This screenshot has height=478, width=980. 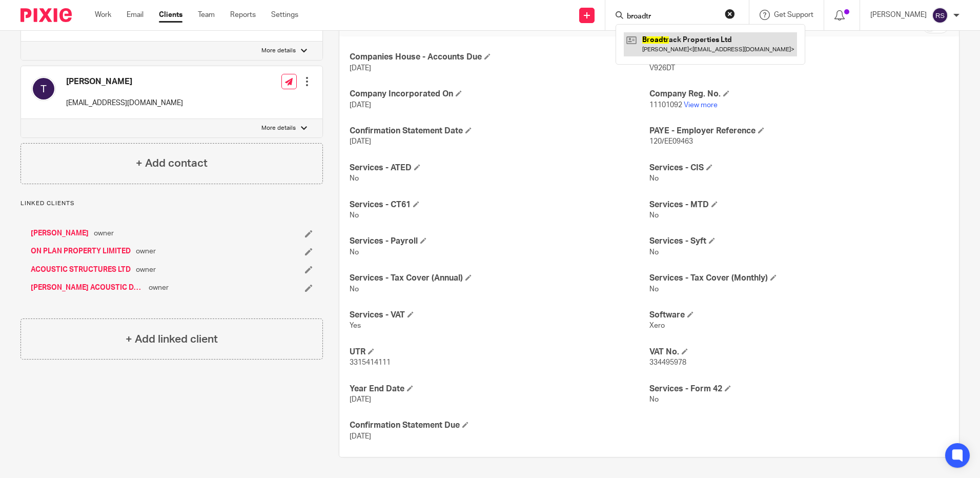 I want to click on span: V926DT, so click(x=662, y=68).